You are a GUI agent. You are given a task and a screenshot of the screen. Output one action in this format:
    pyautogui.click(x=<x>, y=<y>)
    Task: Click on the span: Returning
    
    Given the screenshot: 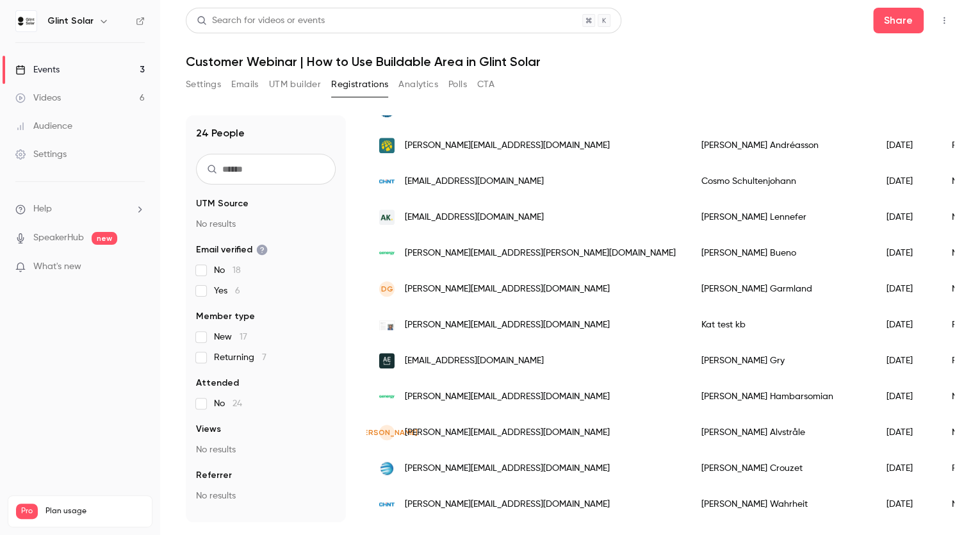 What is the action you would take?
    pyautogui.click(x=241, y=357)
    